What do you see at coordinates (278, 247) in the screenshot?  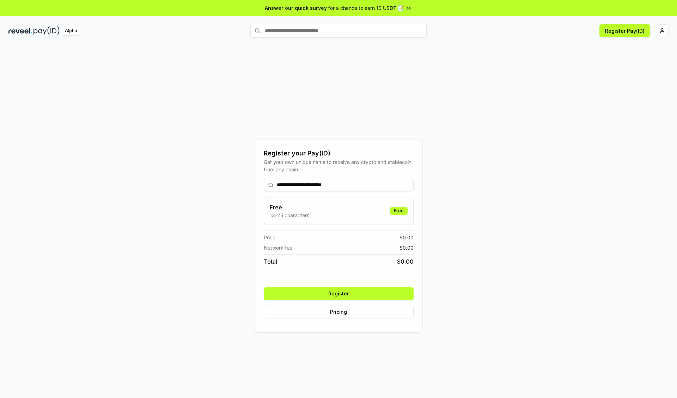 I see `span: Network fee` at bounding box center [278, 247].